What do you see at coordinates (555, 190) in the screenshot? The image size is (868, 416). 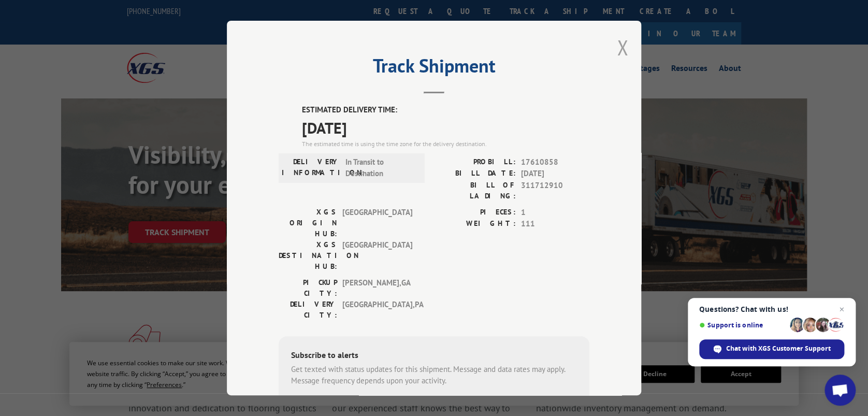 I see `span: 311712910` at bounding box center [555, 190].